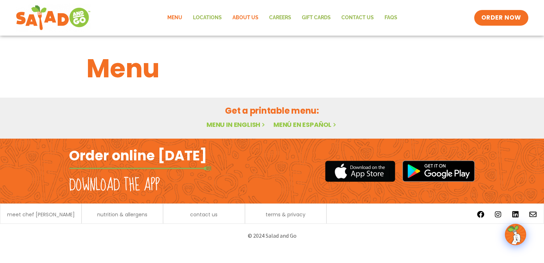  What do you see at coordinates (391, 18) in the screenshot?
I see `a: FAQs` at bounding box center [391, 18].